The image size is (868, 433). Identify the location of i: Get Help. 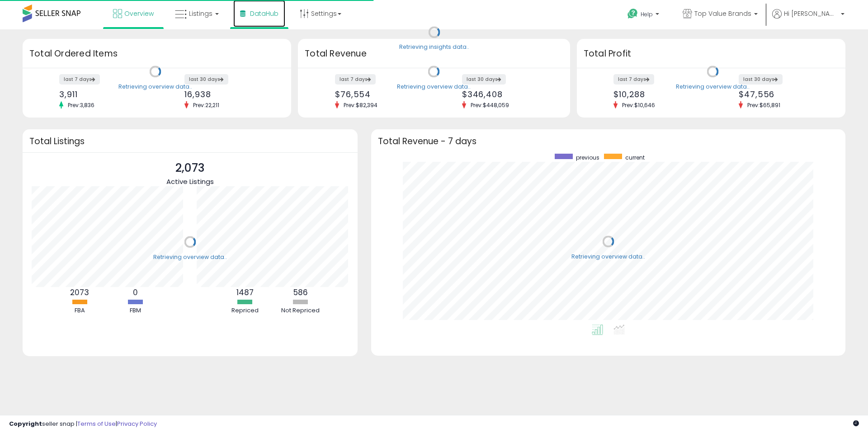
(633, 14).